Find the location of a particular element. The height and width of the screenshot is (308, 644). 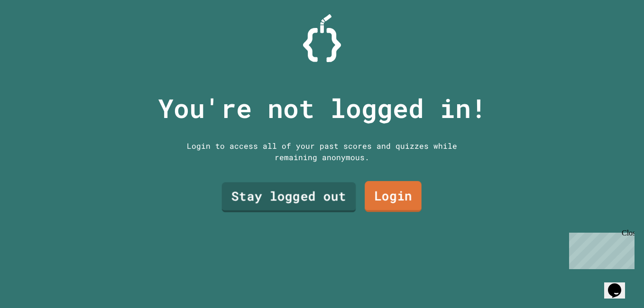

div: Chat with us now!Close is located at coordinates (35, 32).